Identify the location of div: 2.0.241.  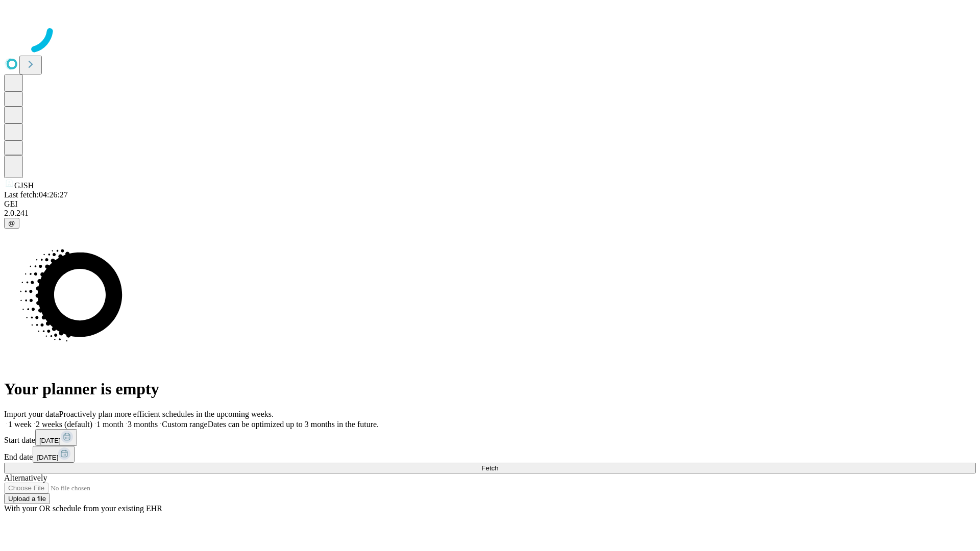
(490, 214).